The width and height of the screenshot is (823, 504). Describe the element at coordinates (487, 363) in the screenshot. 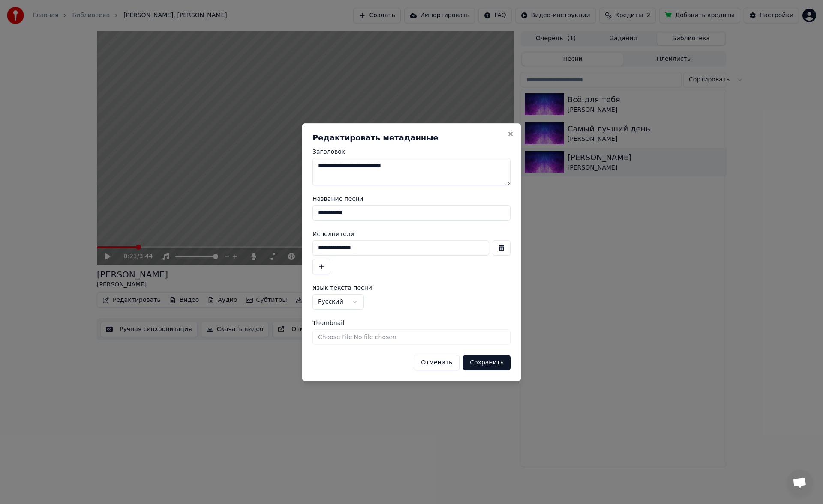

I see `button: Сохранить` at that location.